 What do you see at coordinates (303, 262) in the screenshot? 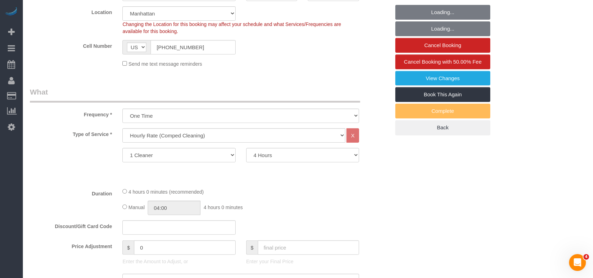
I see `p: Enter your Final Price` at bounding box center [303, 262].